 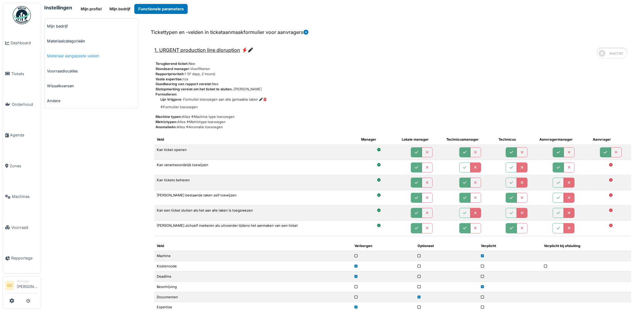 What do you see at coordinates (161, 9) in the screenshot?
I see `button: Functionele parameters` at bounding box center [161, 9].